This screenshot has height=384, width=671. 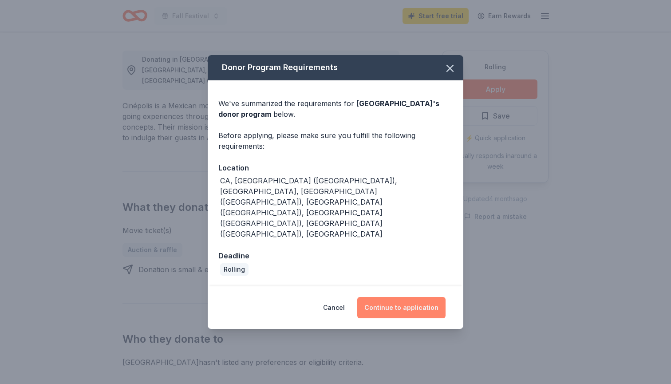 I want to click on div: We've summarized the requirements for below., so click(x=335, y=109).